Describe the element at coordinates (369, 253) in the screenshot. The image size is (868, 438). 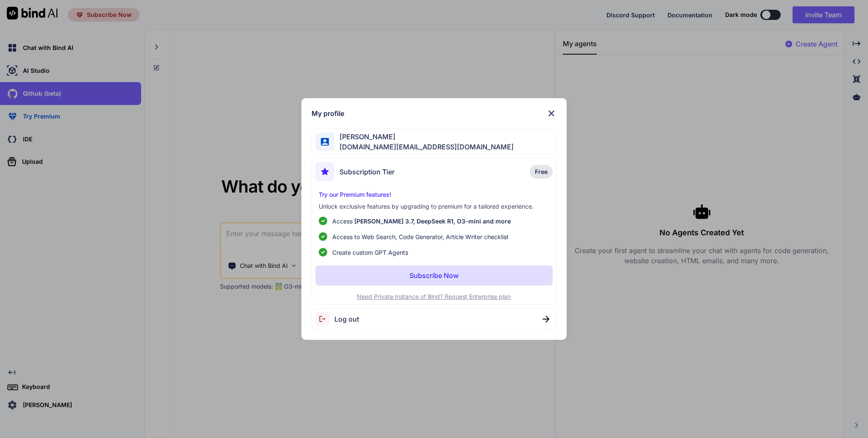
I see `span: Create custom GPT Agents` at that location.